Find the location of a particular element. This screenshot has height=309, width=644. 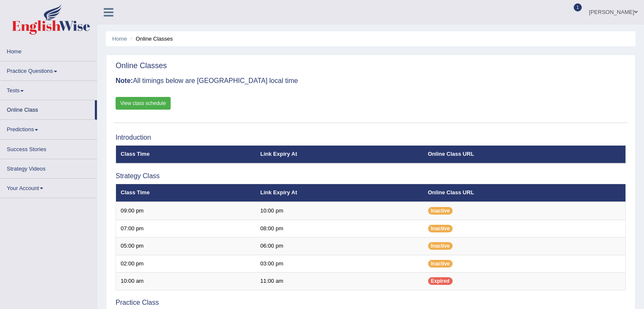

td: 05:00 pm is located at coordinates (186, 246).